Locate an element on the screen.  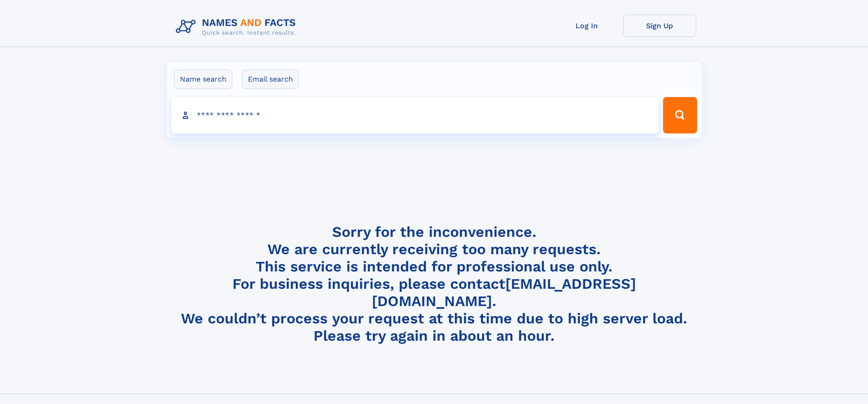
a: Log In is located at coordinates (587, 26).